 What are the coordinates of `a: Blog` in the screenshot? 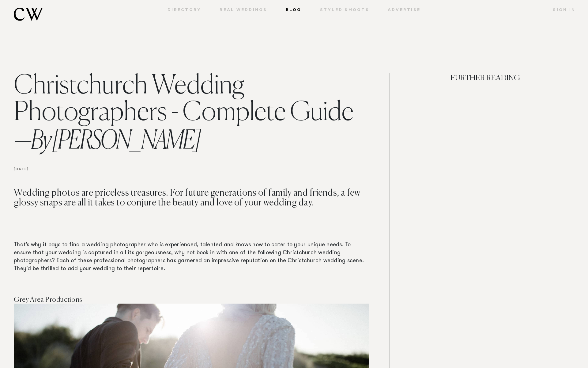 It's located at (294, 10).